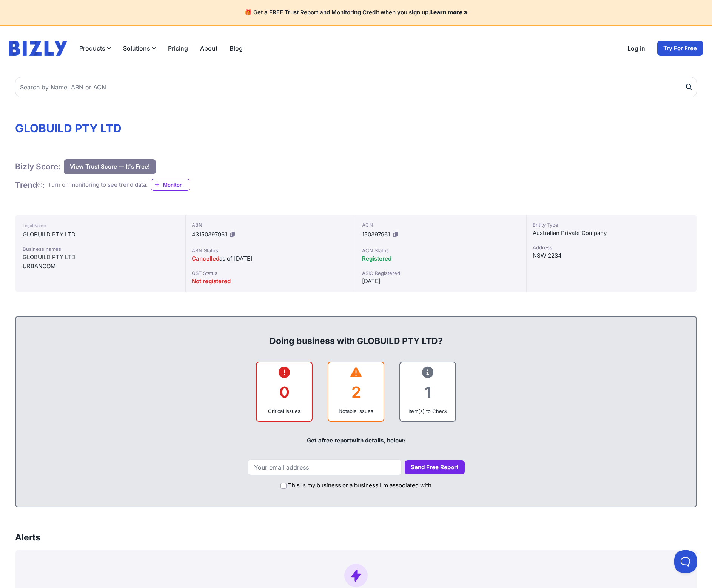 The height and width of the screenshot is (588, 712). What do you see at coordinates (377, 258) in the screenshot?
I see `span: Registered` at bounding box center [377, 258].